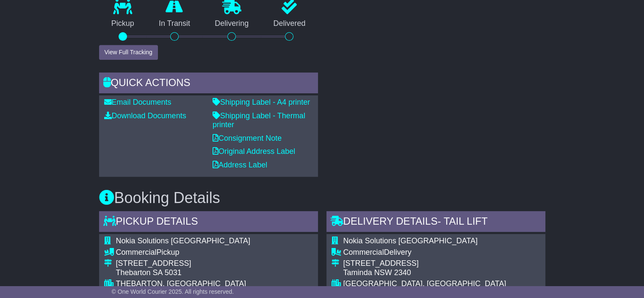 The height and width of the screenshot is (298, 644). I want to click on a: Address Label, so click(240, 165).